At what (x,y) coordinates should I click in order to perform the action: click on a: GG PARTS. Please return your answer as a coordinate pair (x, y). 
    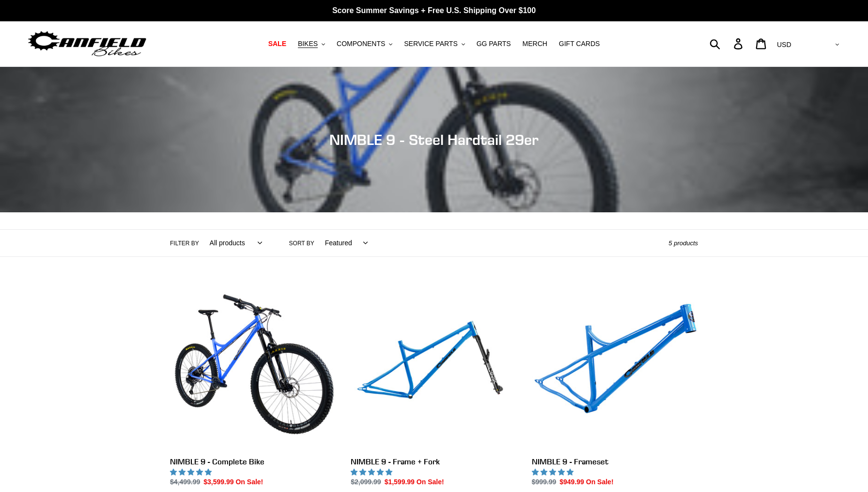
    Looking at the image, I should click on (494, 43).